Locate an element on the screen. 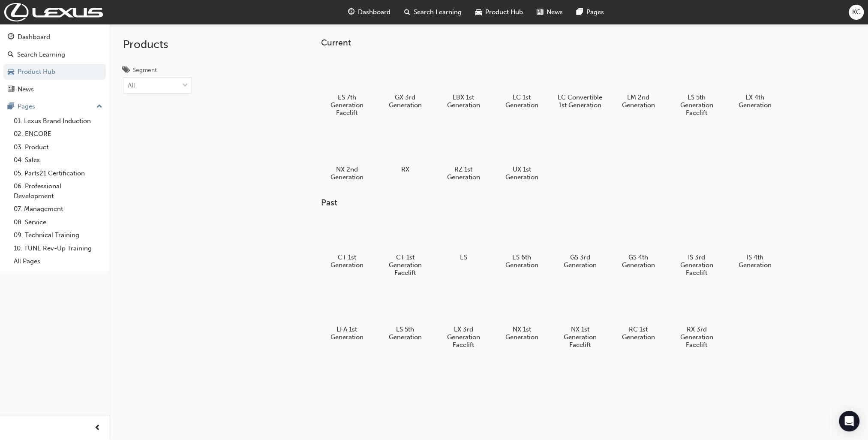 The image size is (868, 440). h5: IS 4th Generation is located at coordinates (755, 261).